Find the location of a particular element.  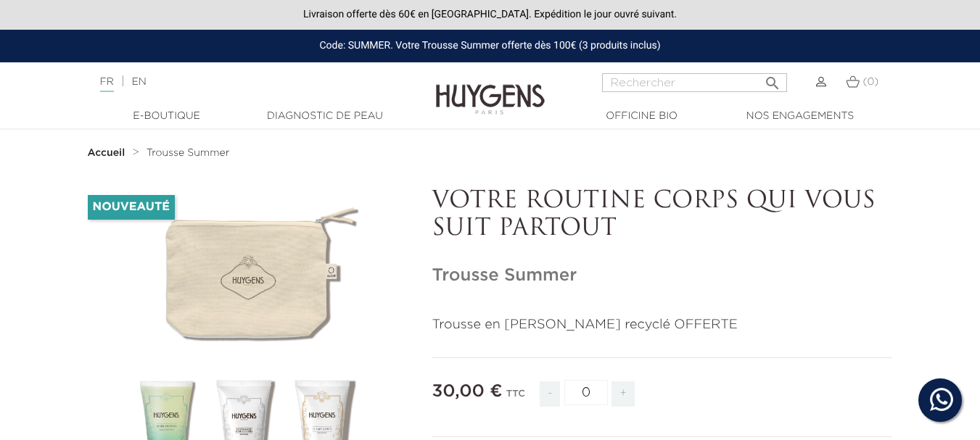

h1: Trousse Summer is located at coordinates (662, 275).